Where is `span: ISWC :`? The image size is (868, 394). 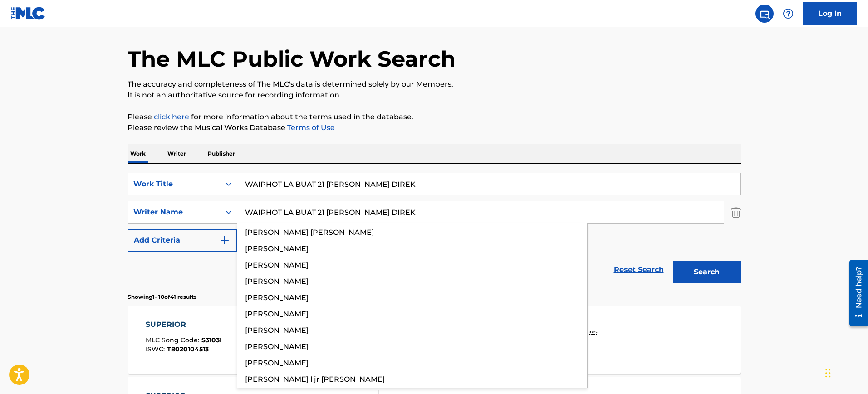 span: ISWC : is located at coordinates (156, 349).